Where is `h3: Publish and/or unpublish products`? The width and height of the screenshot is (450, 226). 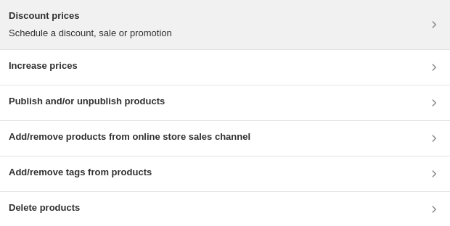 h3: Publish and/or unpublish products is located at coordinates (86, 102).